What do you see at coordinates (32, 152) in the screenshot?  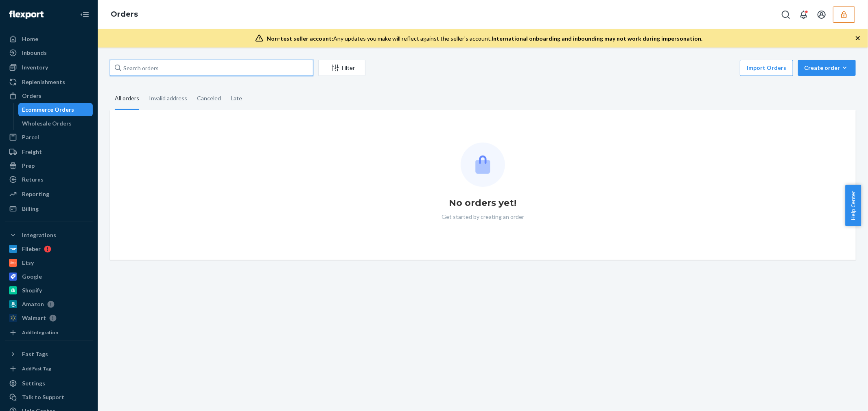 I see `div: Freight` at bounding box center [32, 152].